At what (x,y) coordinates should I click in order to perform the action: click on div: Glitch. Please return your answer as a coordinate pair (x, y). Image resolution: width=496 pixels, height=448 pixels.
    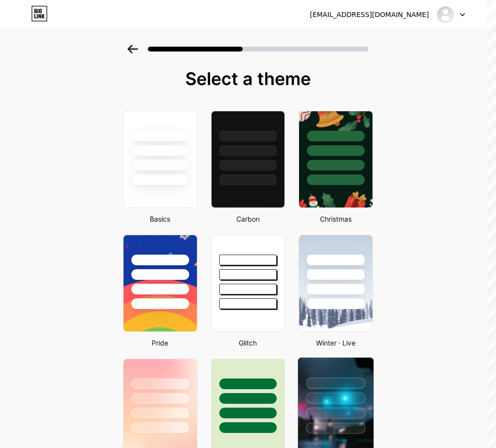
    Looking at the image, I should click on (248, 342).